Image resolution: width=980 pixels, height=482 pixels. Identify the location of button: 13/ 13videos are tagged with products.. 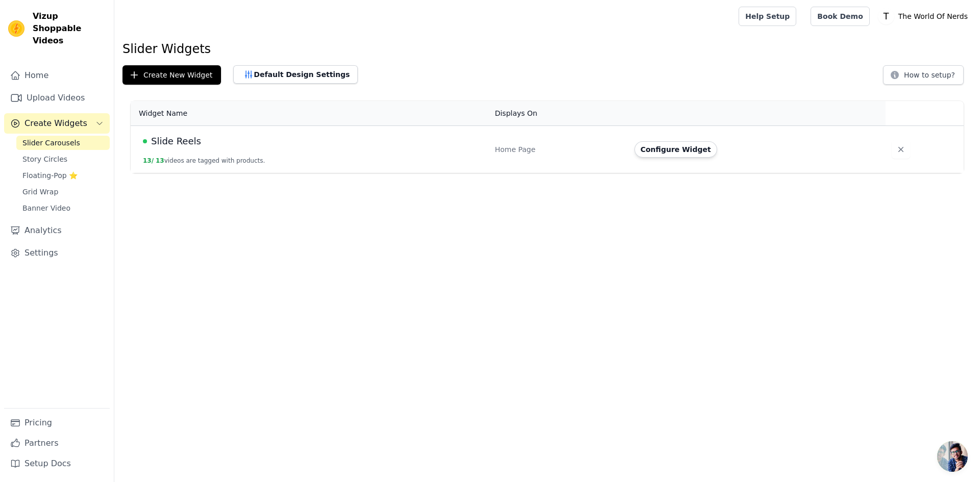
(204, 160).